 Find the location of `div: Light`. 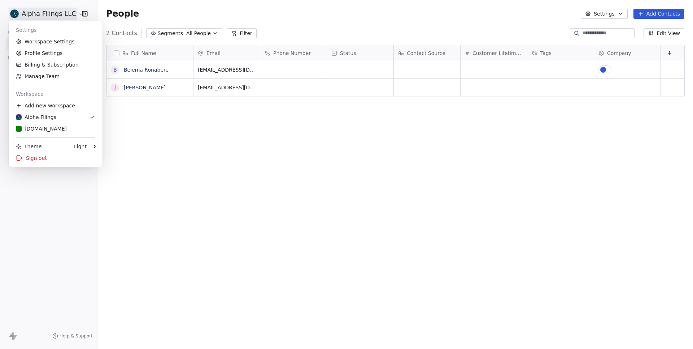

div: Light is located at coordinates (80, 146).